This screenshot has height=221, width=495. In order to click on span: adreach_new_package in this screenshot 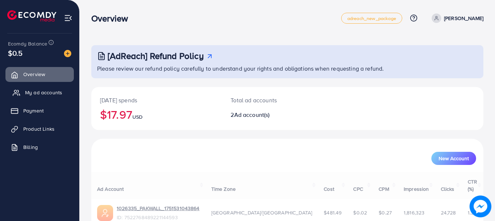, I will do `click(372, 18)`.